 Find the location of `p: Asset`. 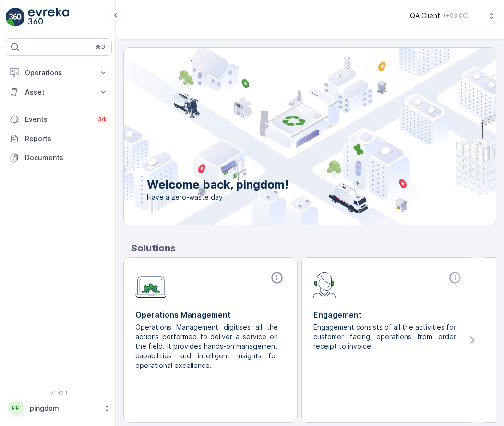

p: Asset is located at coordinates (59, 92).